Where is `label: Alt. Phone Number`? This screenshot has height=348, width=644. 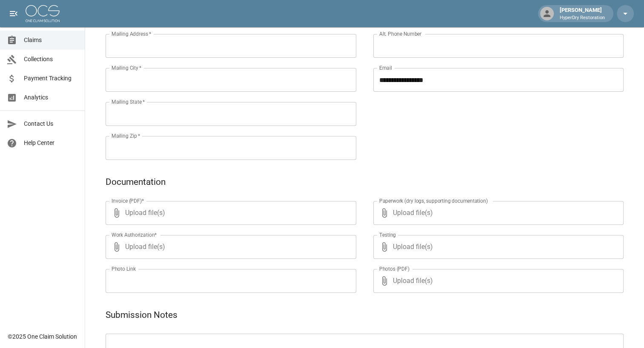
label: Alt. Phone Number is located at coordinates (400, 34).